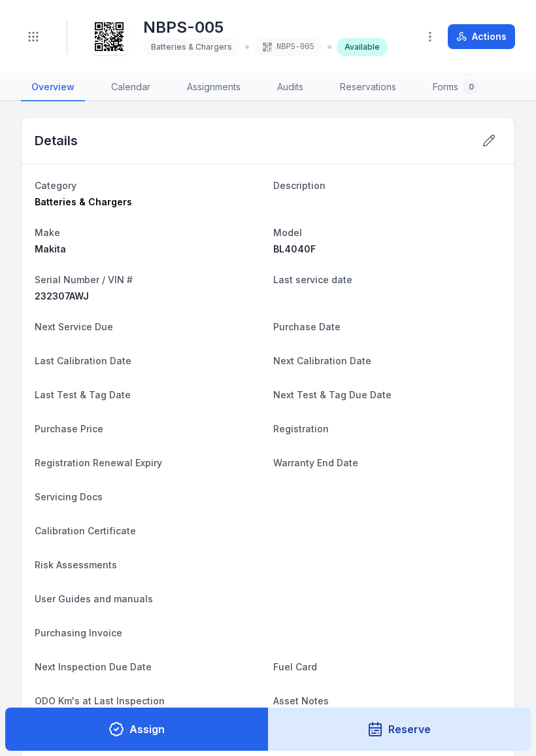  What do you see at coordinates (332, 394) in the screenshot?
I see `span: Next Test & Tag Due Date` at bounding box center [332, 394].